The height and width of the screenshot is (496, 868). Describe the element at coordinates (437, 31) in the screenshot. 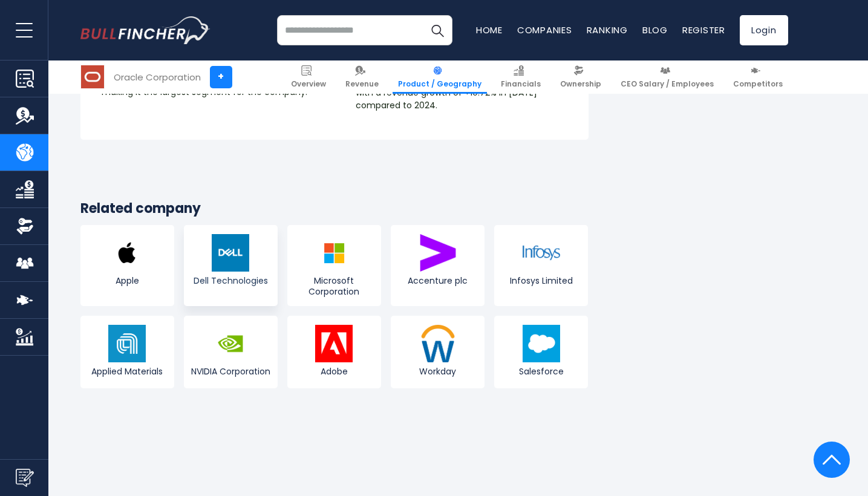

I see `button: Search` at that location.